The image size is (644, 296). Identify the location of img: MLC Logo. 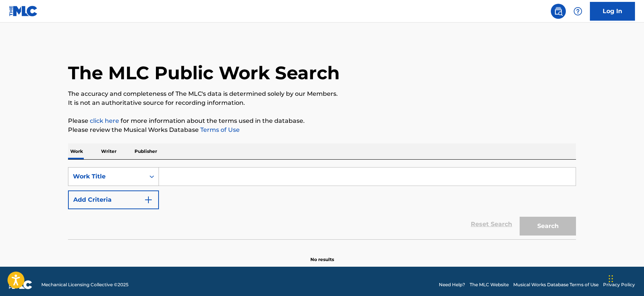
(23, 11).